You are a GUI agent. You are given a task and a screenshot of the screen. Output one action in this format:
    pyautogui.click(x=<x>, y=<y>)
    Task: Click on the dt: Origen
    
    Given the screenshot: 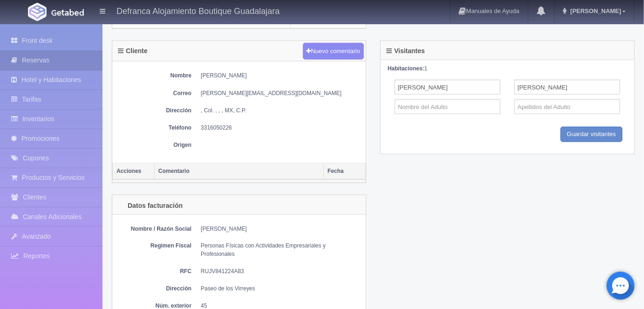 What is the action you would take?
    pyautogui.click(x=154, y=145)
    